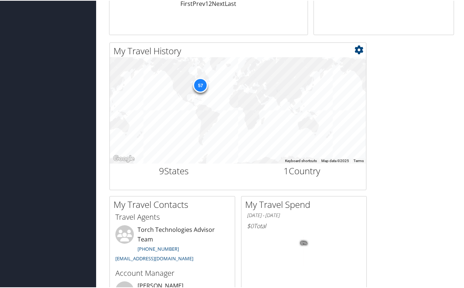 Image resolution: width=464 pixels, height=288 pixels. I want to click on span: $0, so click(250, 225).